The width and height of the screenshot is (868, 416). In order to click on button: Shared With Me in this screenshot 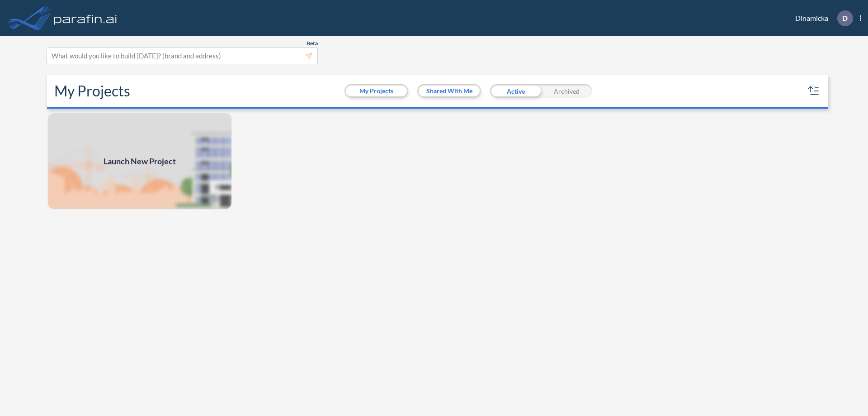, I will do `click(449, 91)`.